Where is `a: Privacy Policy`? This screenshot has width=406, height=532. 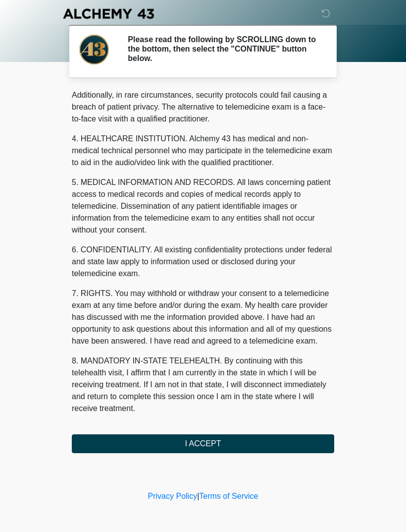 a: Privacy Policy is located at coordinates (173, 496).